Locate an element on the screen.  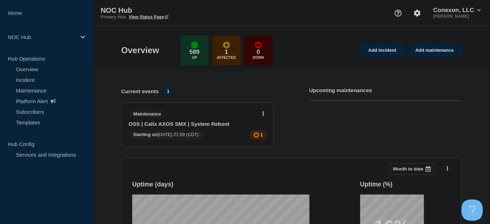
p: Up is located at coordinates (194, 57).